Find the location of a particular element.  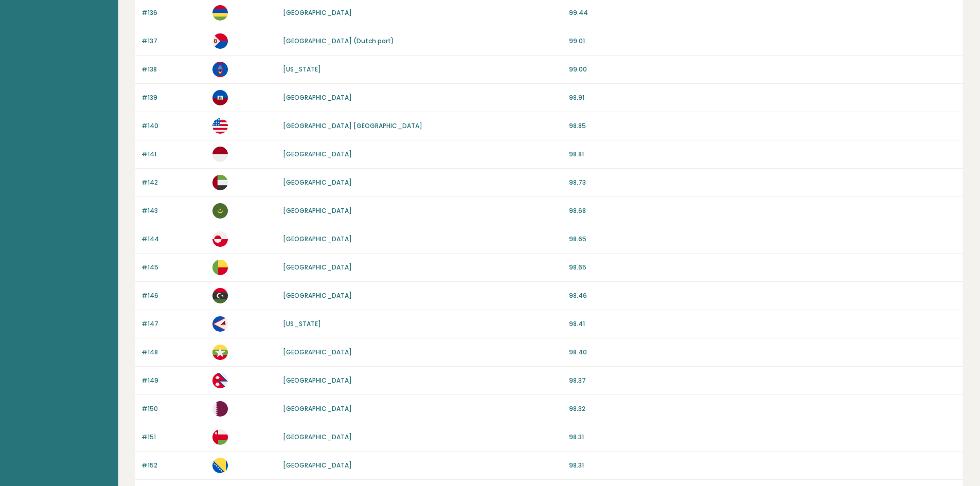

p: 98.37 is located at coordinates (763, 381).